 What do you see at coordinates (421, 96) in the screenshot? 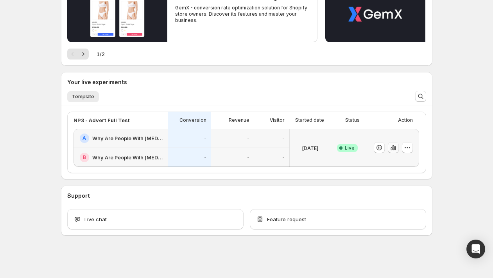
I see `button: Search and filter results` at bounding box center [421, 96].